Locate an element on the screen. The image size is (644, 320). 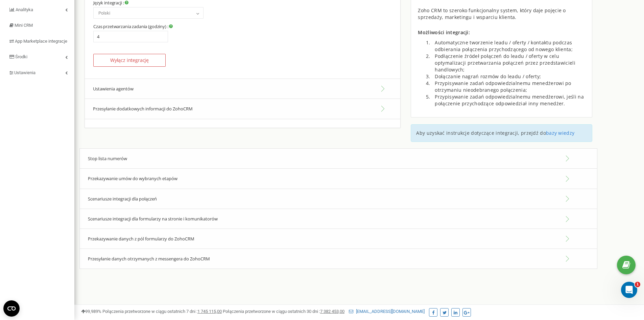
span: Połączenia przetworzone w ciągu ostatnich 7 dni : is located at coordinates (162, 311).